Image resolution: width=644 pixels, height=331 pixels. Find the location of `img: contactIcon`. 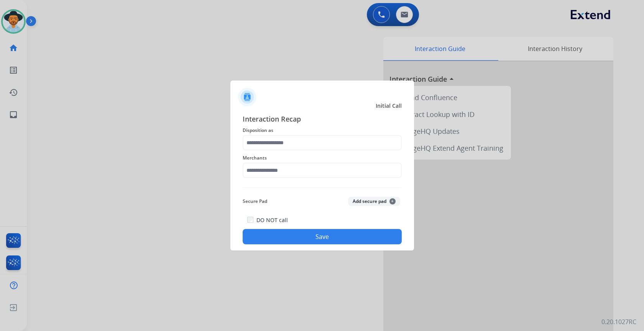

img: contactIcon is located at coordinates (247, 97).